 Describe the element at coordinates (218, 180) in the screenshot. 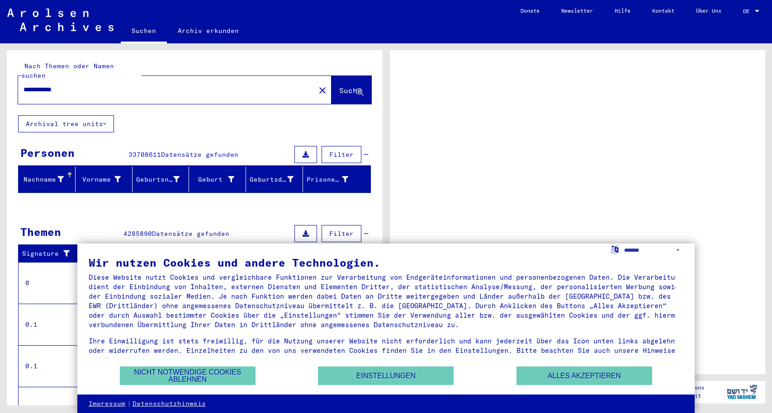

I see `mat-header-cell: Geburt‏` at that location.